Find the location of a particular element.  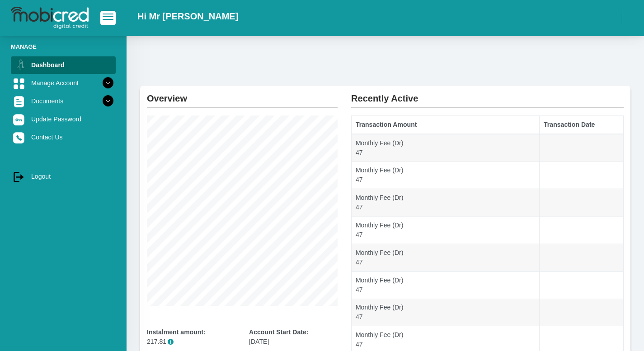

b: Instalment amount: is located at coordinates (176, 333).